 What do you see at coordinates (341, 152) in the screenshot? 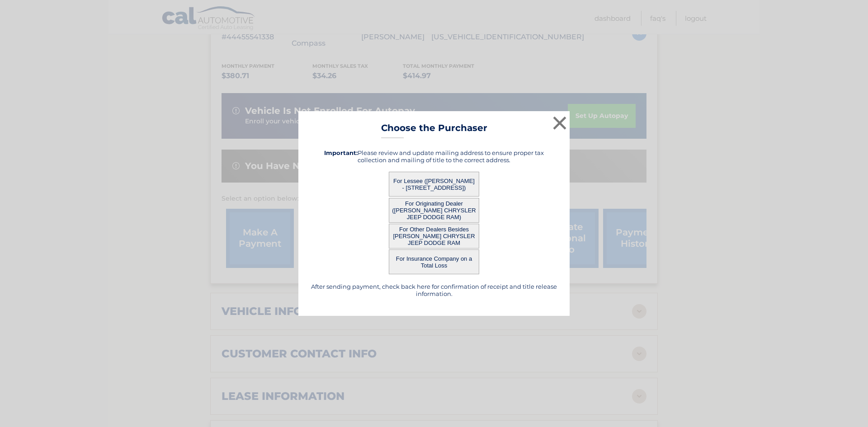
I see `strong: Important:` at bounding box center [341, 152].